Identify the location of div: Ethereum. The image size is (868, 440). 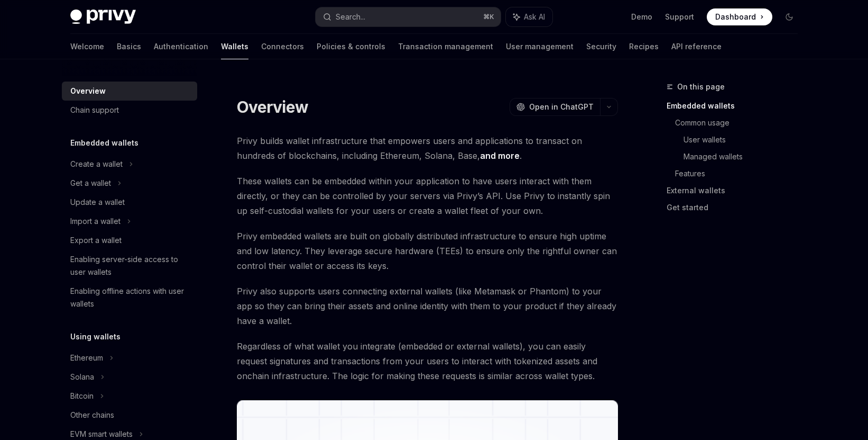
(87, 358).